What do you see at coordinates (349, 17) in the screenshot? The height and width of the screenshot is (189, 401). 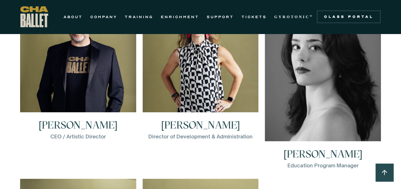 I see `div: Class Portal` at bounding box center [349, 17].